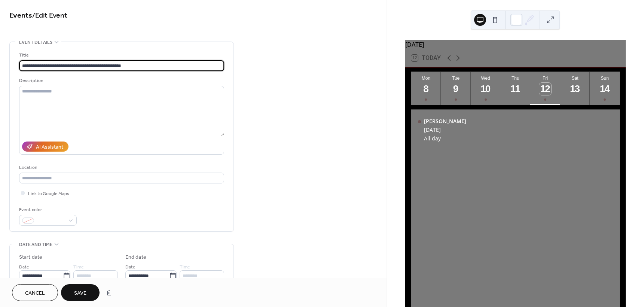  Describe the element at coordinates (426, 89) in the screenshot. I see `button: Mon8` at that location.